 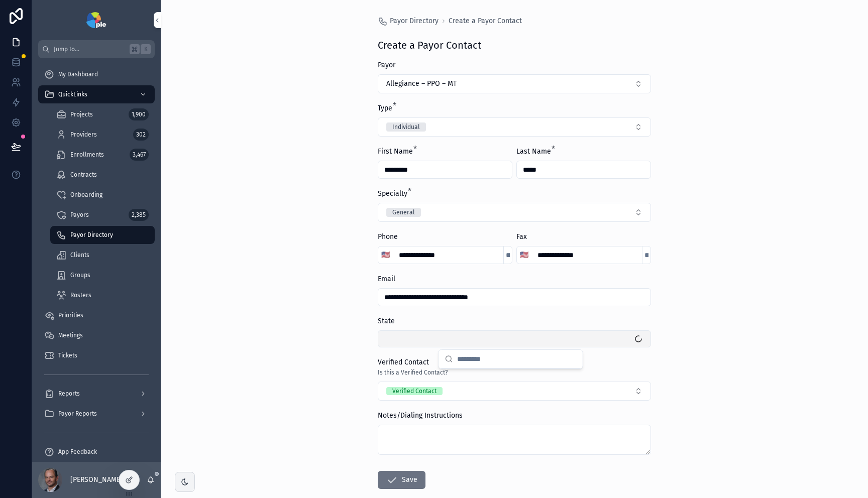 What do you see at coordinates (73, 95) in the screenshot?
I see `span: QuickLinks` at bounding box center [73, 95].